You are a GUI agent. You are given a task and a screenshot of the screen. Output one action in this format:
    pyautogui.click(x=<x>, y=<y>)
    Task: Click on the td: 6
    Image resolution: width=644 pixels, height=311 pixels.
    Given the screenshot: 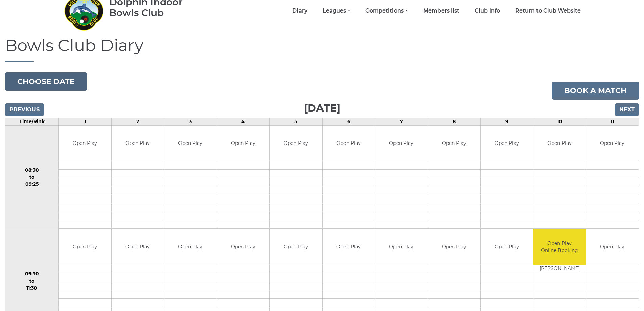 What is the action you would take?
    pyautogui.click(x=348, y=121)
    